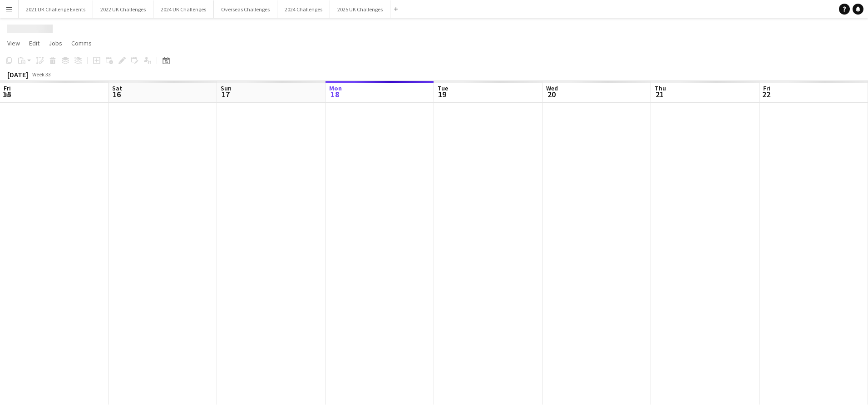 This screenshot has width=868, height=420. What do you see at coordinates (116, 94) in the screenshot?
I see `span: 16` at bounding box center [116, 94].